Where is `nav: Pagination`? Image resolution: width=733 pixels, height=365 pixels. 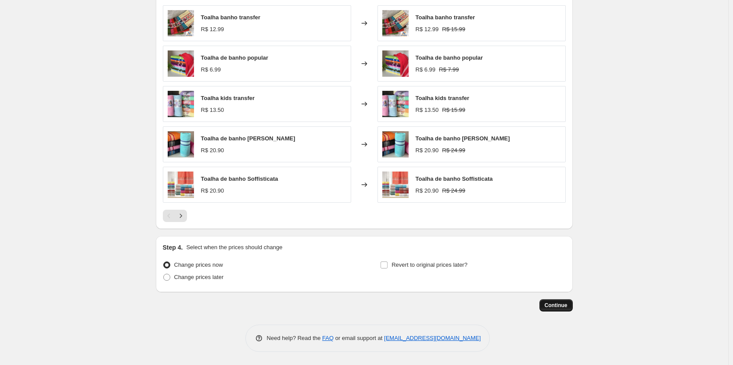
nav: Pagination is located at coordinates (175, 216).